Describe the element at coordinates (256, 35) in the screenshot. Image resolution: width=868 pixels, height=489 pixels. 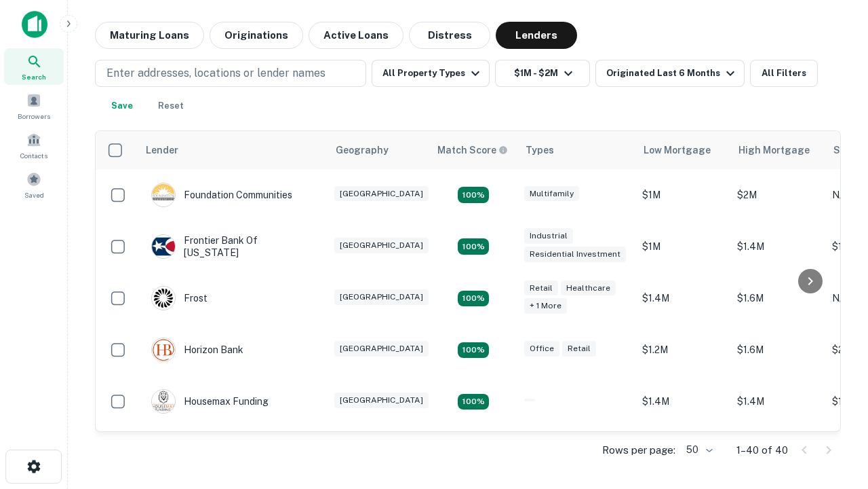
I see `button: Originations` at that location.